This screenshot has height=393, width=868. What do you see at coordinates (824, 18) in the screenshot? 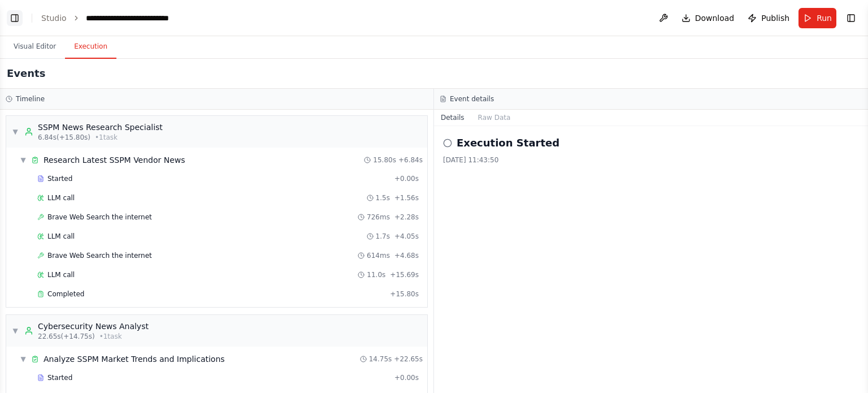
I see `span: Run` at bounding box center [824, 18].